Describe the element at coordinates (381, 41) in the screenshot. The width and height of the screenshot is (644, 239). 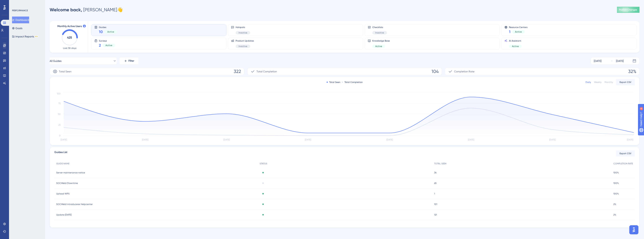
I see `span: Knowledge Base` at that location.